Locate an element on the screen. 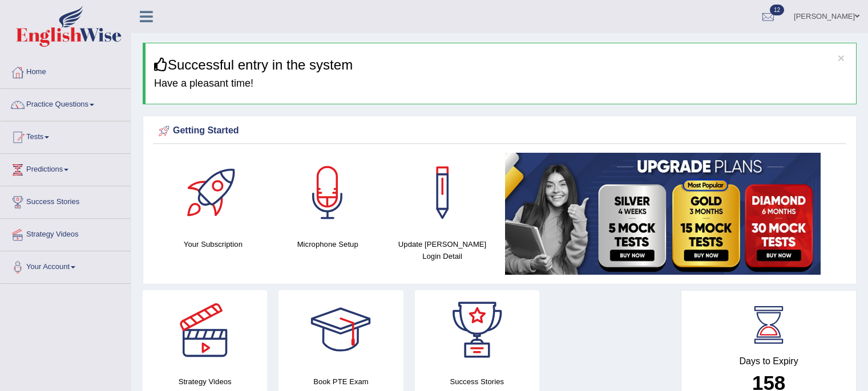 The width and height of the screenshot is (868, 391). a: Strategy Videos is located at coordinates (65, 234).